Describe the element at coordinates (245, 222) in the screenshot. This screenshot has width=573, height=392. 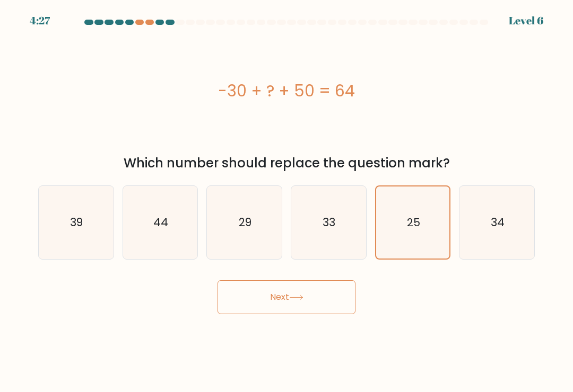
I see `text: 29` at that location.